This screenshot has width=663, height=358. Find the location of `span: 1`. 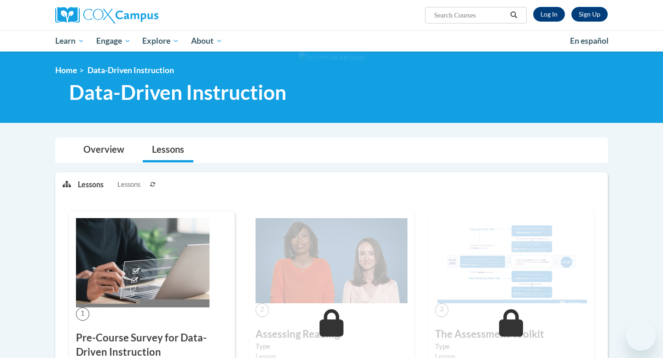

span: 1 is located at coordinates (82, 314).